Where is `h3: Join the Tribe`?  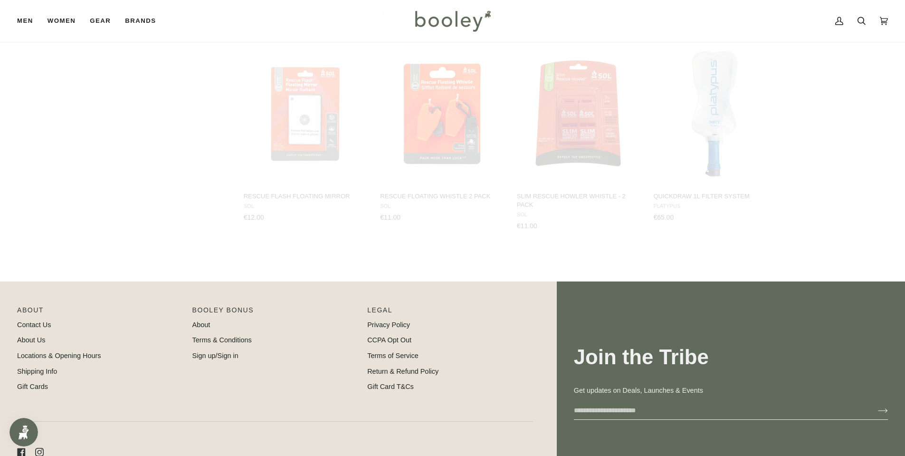
h3: Join the Tribe is located at coordinates (731, 357).